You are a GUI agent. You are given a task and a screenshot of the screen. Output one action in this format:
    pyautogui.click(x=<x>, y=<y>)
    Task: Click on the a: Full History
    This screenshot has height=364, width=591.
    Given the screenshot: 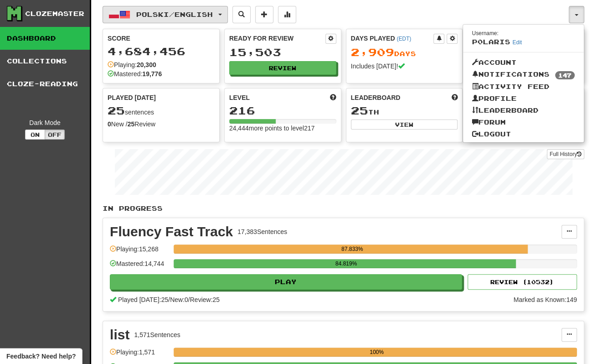 What is the action you would take?
    pyautogui.click(x=566, y=154)
    